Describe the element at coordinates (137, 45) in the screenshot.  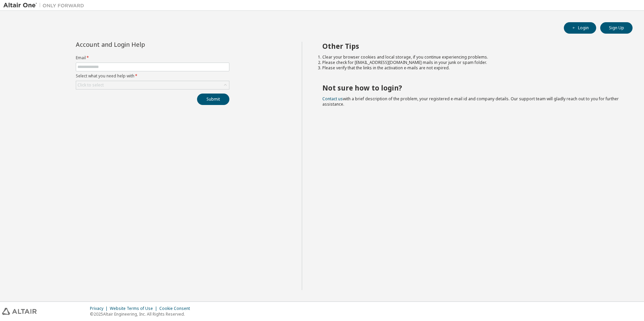
I see `div: Account and Login Help` at that location.